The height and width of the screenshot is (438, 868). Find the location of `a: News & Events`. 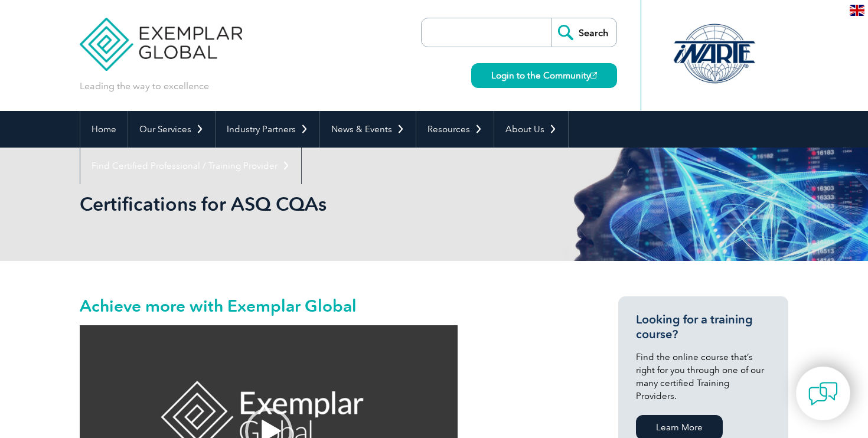

a: News & Events is located at coordinates (368, 129).